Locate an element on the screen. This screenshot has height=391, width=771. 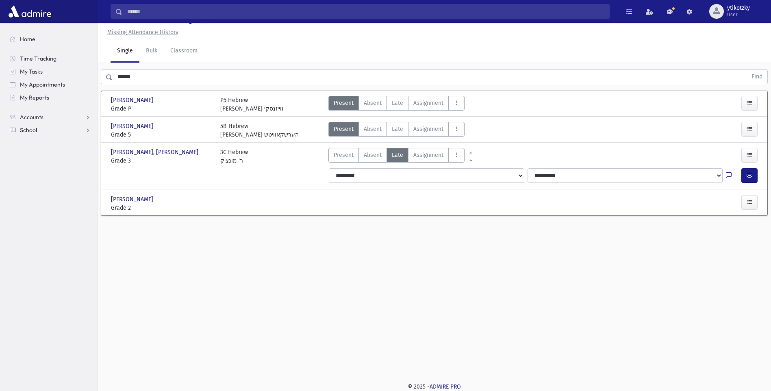
span: Accounts is located at coordinates (32, 117).